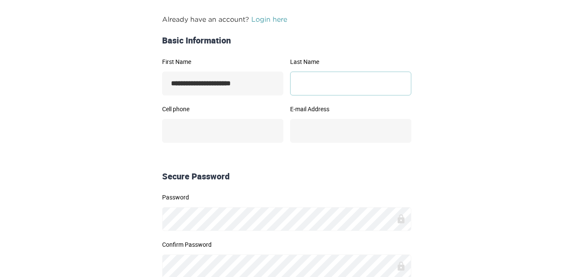 The height and width of the screenshot is (277, 573). Describe the element at coordinates (286, 245) in the screenshot. I see `label: Confirm Password` at that location.